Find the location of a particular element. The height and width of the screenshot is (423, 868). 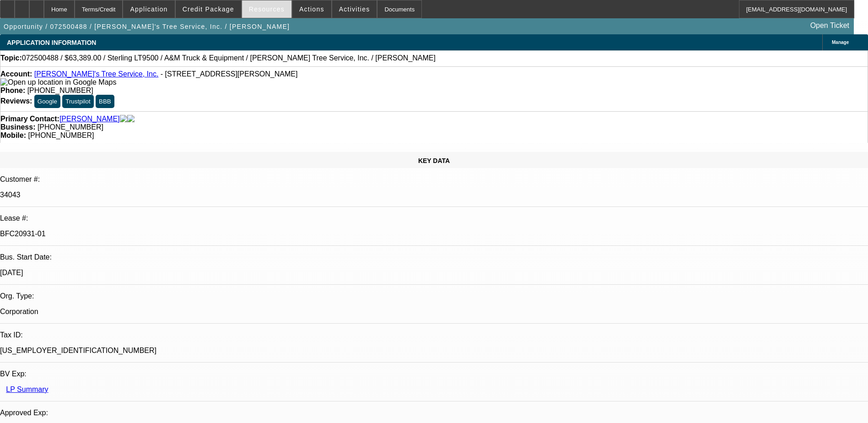

span: Application is located at coordinates (149, 9).